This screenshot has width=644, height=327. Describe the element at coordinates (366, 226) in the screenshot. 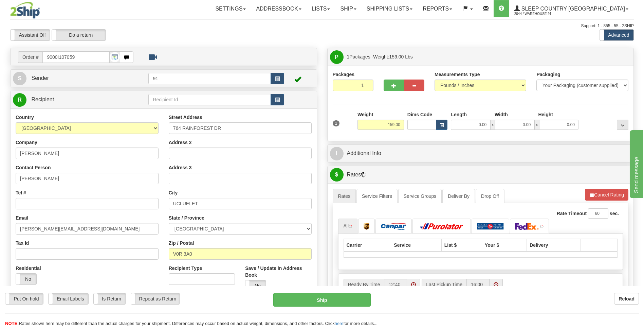

I see `img: UPS` at that location.